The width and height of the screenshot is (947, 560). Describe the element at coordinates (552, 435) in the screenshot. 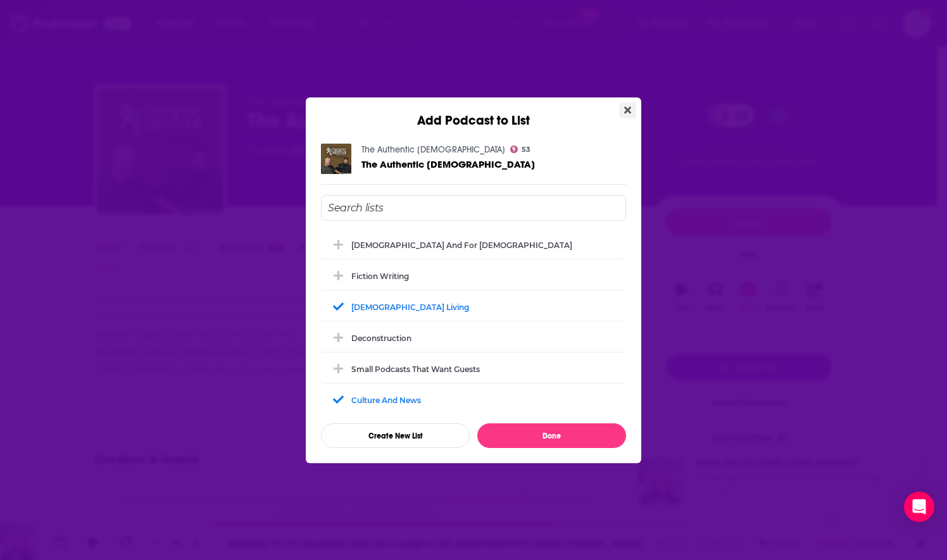

I see `button: Done` at that location.